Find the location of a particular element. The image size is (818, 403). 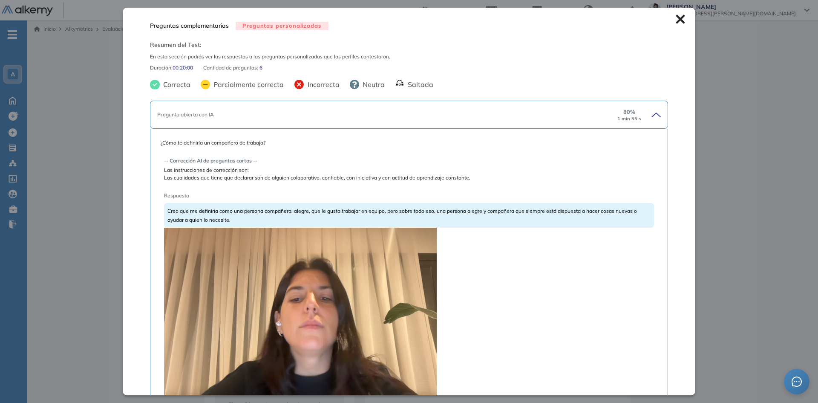

small: 1 min 55 s is located at coordinates (630, 119).